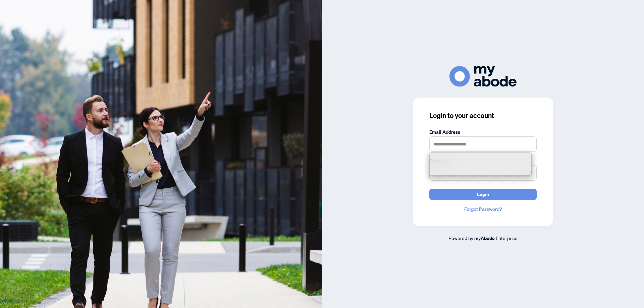  Describe the element at coordinates (482, 194) in the screenshot. I see `span: Login` at that location.